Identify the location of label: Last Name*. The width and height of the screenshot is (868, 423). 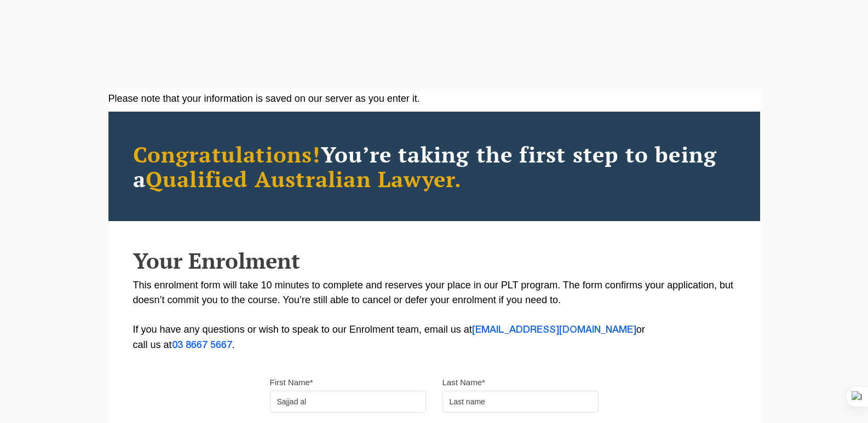
(464, 383).